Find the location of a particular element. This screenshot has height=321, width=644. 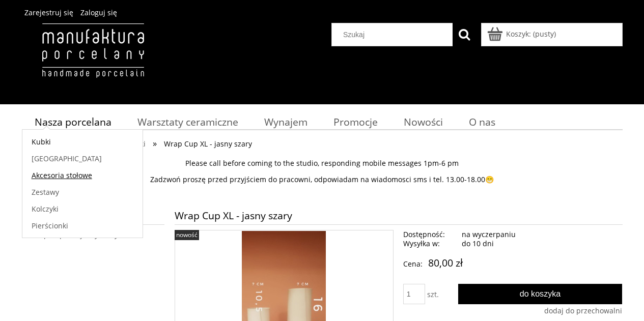

span: Wynajem is located at coordinates (285, 122).